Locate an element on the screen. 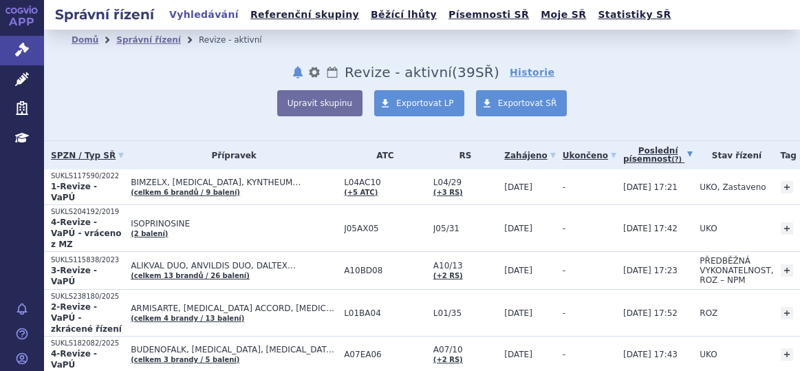 This screenshot has height=371, width=800. span: ISOPRINOSINE is located at coordinates (234, 224).